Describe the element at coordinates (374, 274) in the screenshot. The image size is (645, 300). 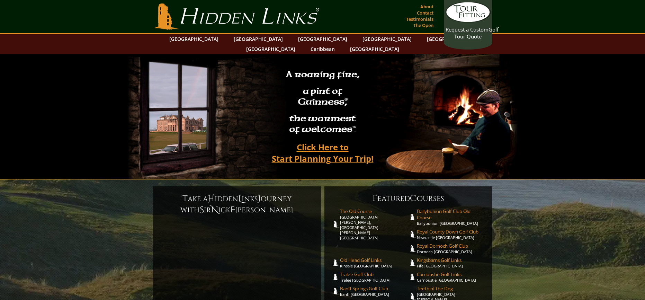
I see `span: Tralee Golf Club` at that location.